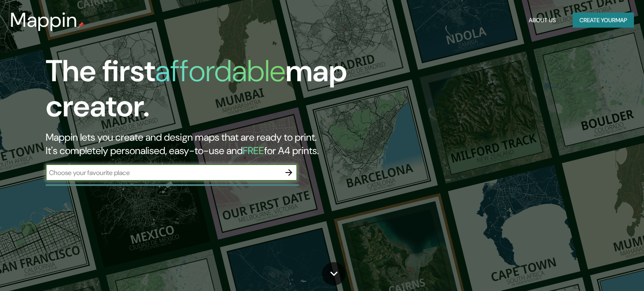  I want to click on button: Create yourmap, so click(603, 20).